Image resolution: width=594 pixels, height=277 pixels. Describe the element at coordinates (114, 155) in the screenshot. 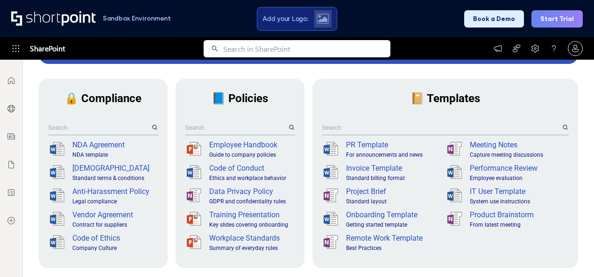

I see `div: NDA template` at that location.